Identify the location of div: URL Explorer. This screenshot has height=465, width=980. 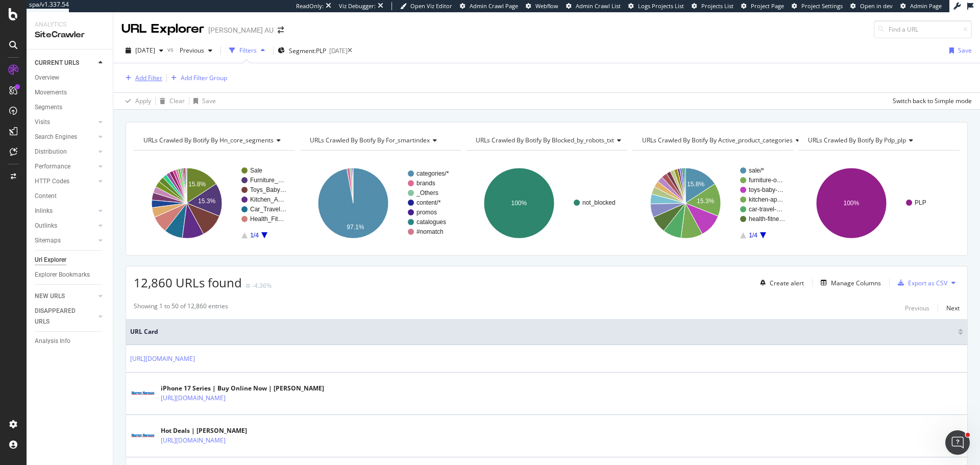
(163, 29).